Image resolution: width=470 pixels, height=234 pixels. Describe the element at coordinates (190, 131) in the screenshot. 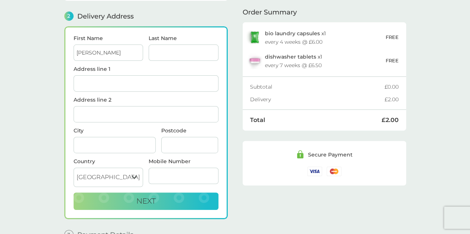

I see `label: Postcode` at that location.